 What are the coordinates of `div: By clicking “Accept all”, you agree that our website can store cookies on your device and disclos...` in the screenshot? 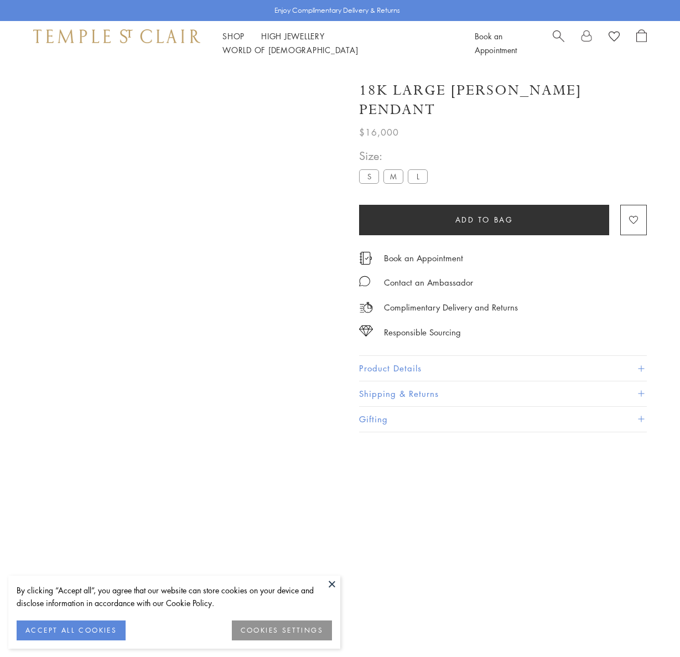 It's located at (174, 597).